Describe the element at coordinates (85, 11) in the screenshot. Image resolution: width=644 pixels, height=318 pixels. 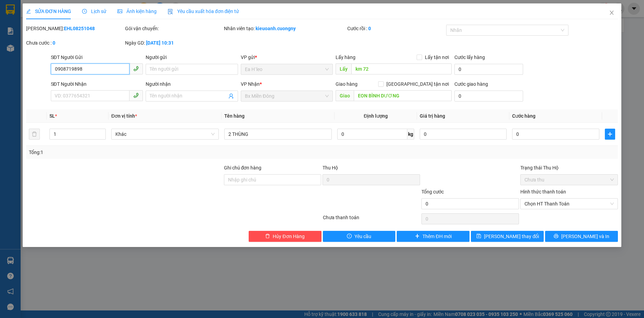
I see `span: clock-circle` at that location.